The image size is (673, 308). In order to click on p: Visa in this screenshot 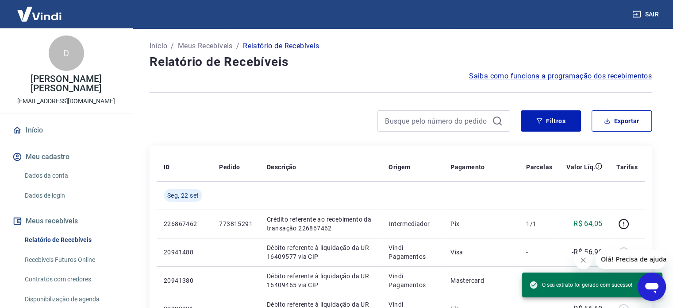, I will do `click(481, 252)`.